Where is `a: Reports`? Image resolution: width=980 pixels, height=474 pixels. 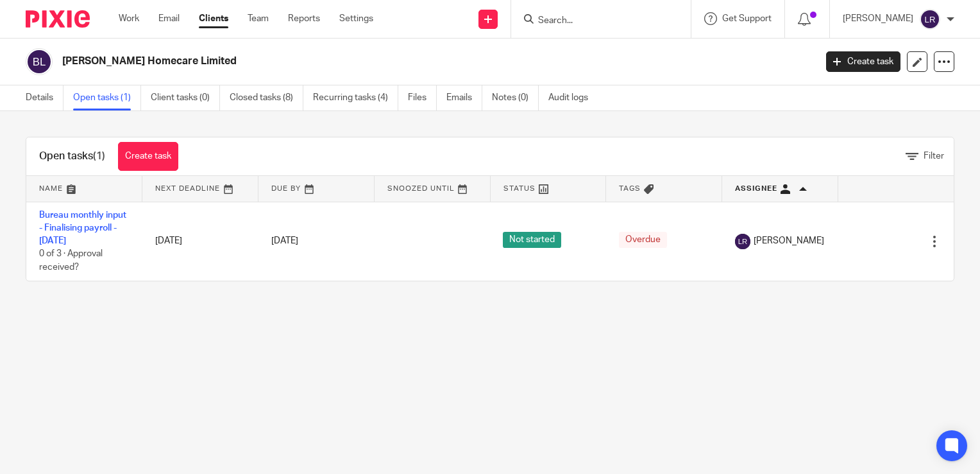 a: Reports is located at coordinates (304, 19).